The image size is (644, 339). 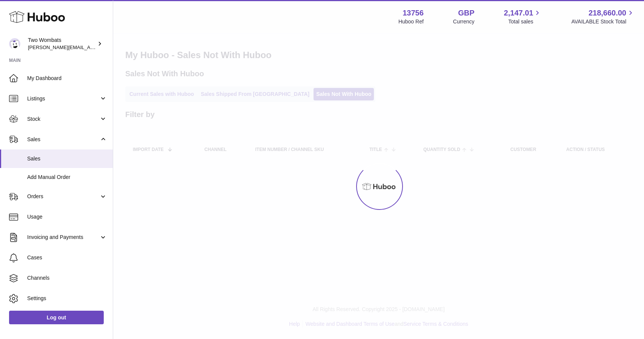 What do you see at coordinates (603, 17) in the screenshot?
I see `a: 218,660.00 AVAILABLE Stock Total` at bounding box center [603, 17].